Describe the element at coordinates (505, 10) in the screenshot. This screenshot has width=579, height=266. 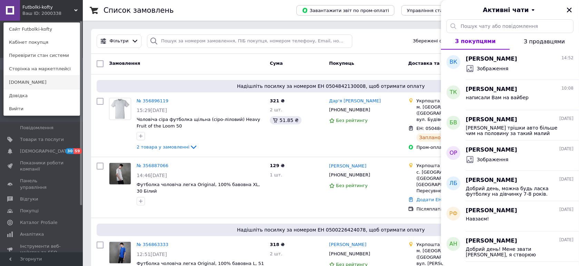
I see `span: Активні чати` at that location.